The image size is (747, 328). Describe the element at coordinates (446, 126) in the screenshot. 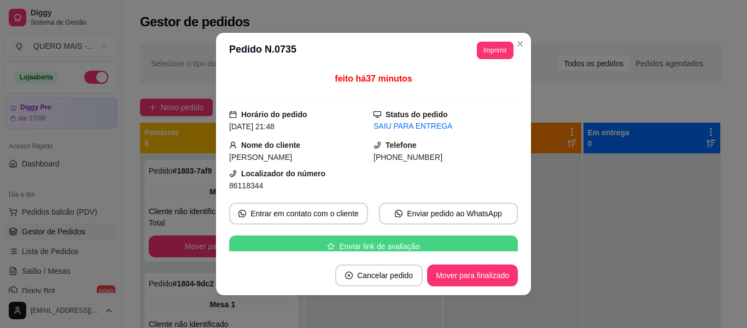

I see `div: SAIU PARA ENTREGA` at that location.